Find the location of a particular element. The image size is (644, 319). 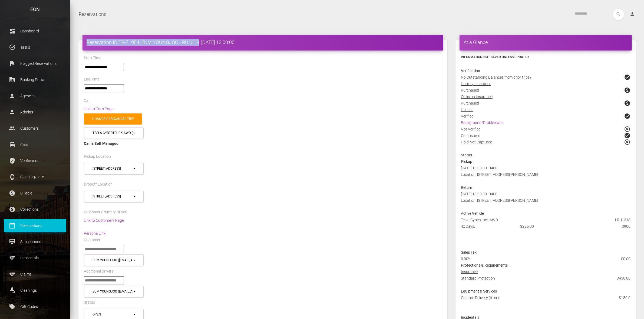

p: Tasks is located at coordinates (35, 47).